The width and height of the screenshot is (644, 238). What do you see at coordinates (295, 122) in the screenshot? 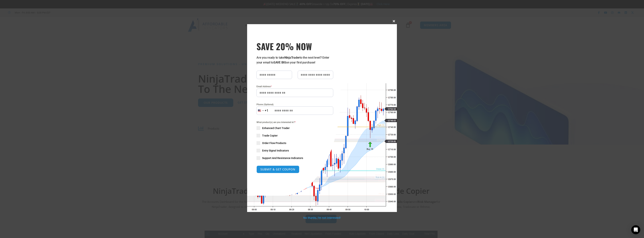
I see `span: What product(s) are you interested in?` at bounding box center [295, 122].